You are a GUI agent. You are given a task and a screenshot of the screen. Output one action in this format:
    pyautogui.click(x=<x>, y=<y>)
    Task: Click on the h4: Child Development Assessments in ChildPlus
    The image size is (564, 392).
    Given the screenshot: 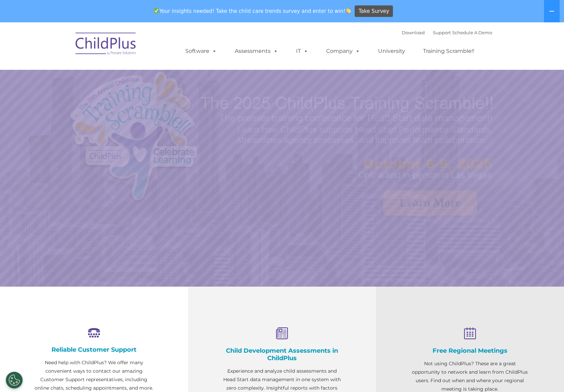 What is the action you would take?
    pyautogui.click(x=282, y=354)
    